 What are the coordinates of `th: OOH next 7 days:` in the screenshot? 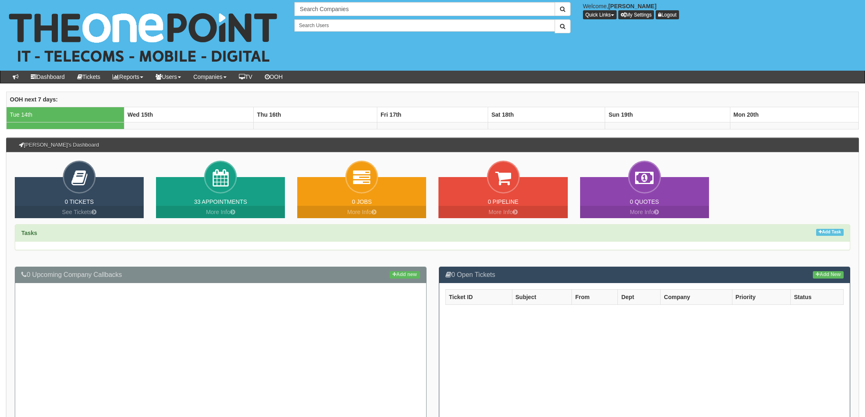 It's located at (433, 99).